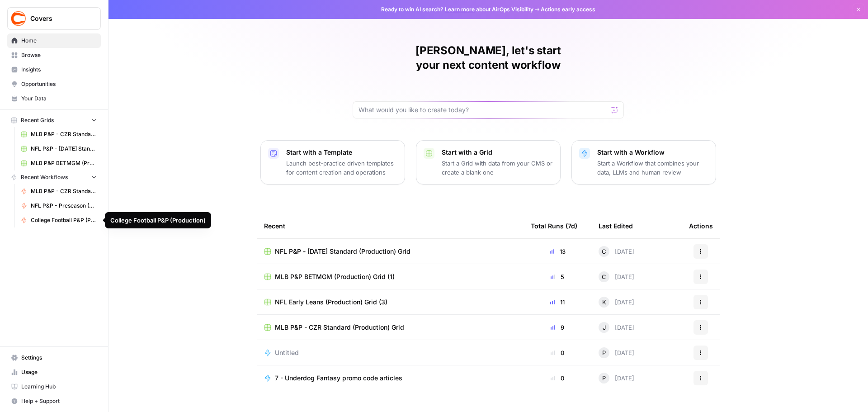  What do you see at coordinates (63, 221) in the screenshot?
I see `span: College Football P&P (Production)` at bounding box center [63, 221].